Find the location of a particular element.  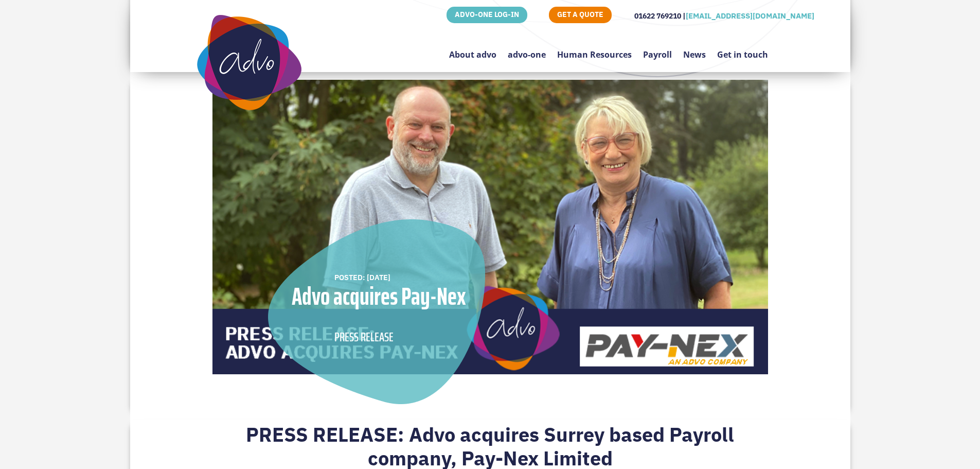

span: 01622 769210 | is located at coordinates (660, 16).